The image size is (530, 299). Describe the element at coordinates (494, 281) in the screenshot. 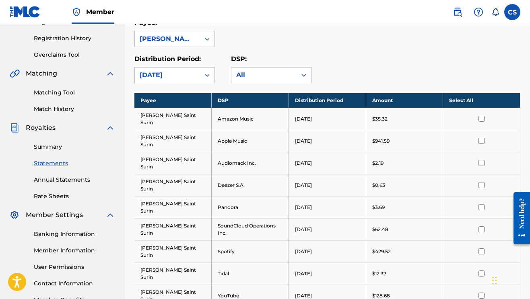

I see `div: Drag` at that location.